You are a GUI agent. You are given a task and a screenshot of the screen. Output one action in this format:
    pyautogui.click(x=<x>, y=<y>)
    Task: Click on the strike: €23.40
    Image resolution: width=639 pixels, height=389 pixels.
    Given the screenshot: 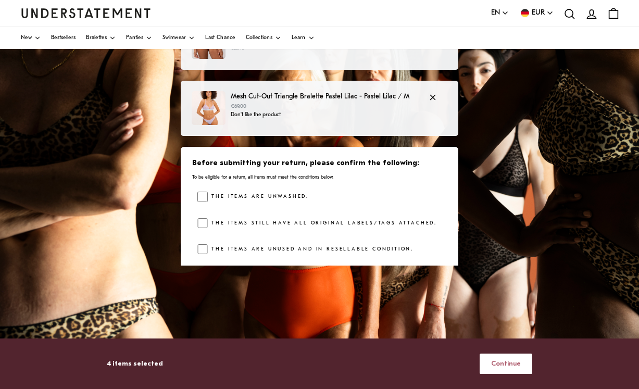 What is the action you would take?
    pyautogui.click(x=237, y=48)
    